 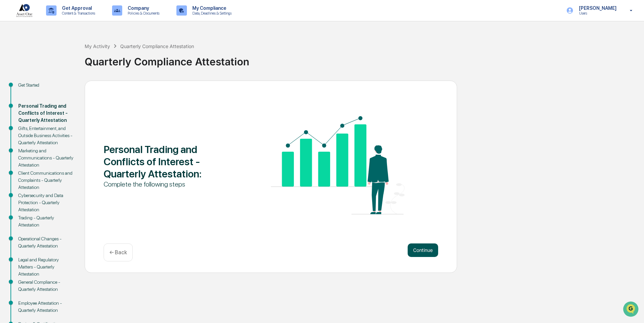 I want to click on div: We're available if you need us!, so click(x=54, y=61).